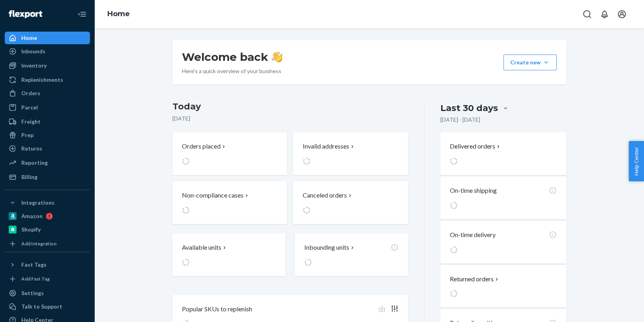 The image size is (644, 322). I want to click on a: Talk to Support, so click(47, 307).